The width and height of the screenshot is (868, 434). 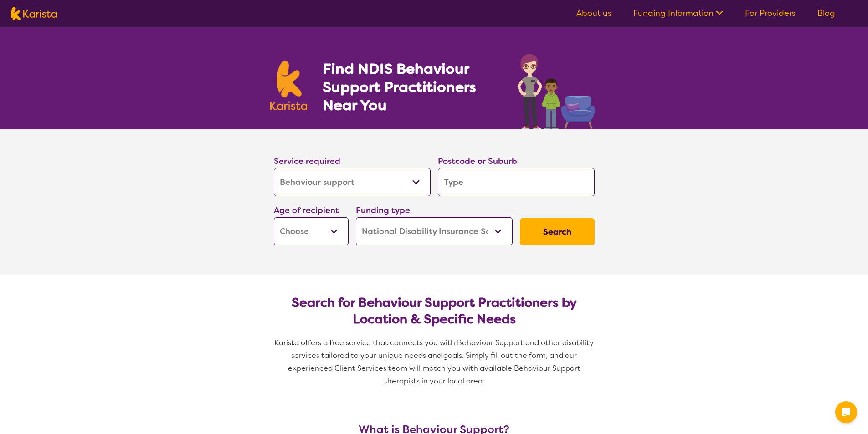 I want to click on img: behaviour-support, so click(x=556, y=89).